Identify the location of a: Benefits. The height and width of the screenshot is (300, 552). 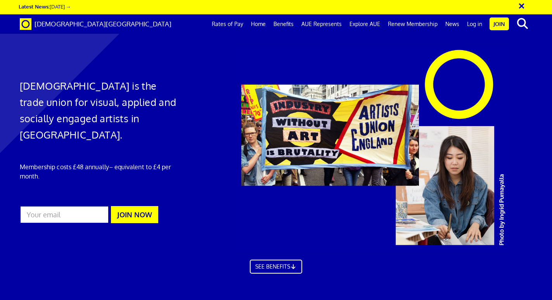
(284, 24).